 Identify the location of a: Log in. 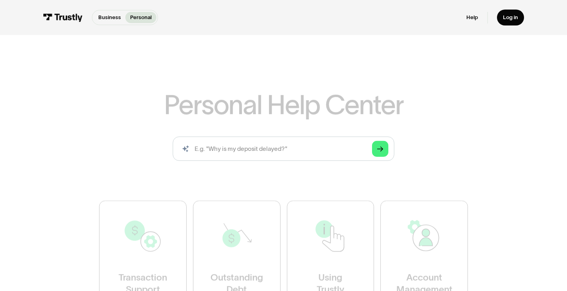
(510, 18).